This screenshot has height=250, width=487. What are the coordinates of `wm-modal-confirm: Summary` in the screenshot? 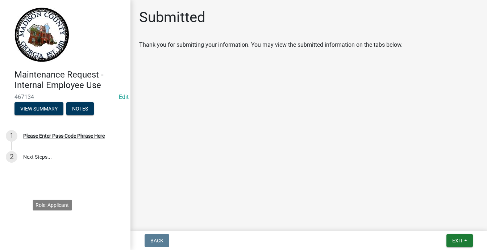 It's located at (39, 109).